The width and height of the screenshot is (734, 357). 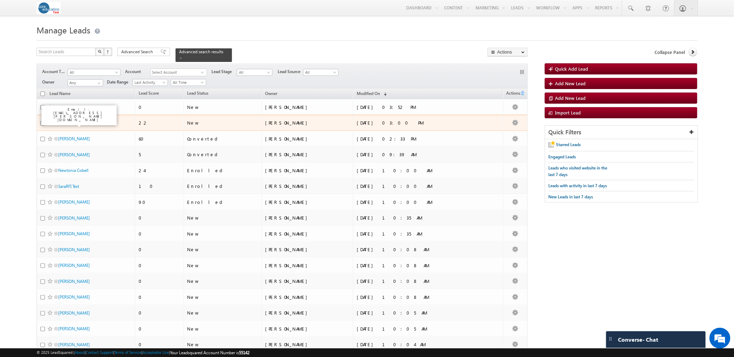 What do you see at coordinates (223, 139) in the screenshot?
I see `div: Converted` at bounding box center [223, 139].